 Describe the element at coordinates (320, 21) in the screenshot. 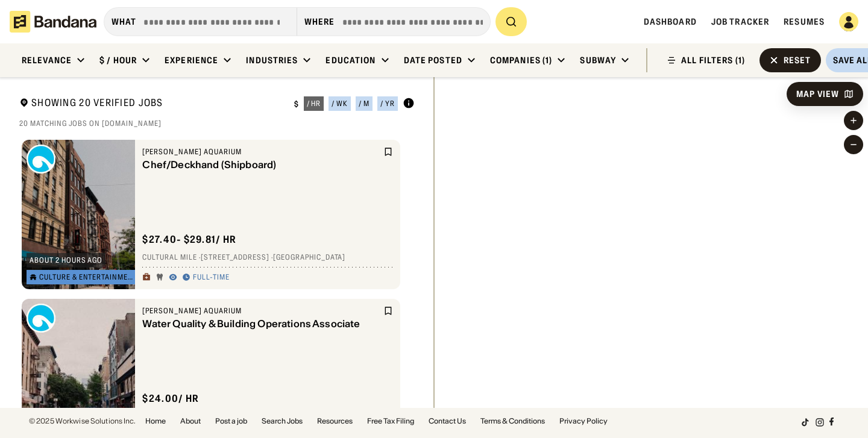

I see `div: Where` at that location.